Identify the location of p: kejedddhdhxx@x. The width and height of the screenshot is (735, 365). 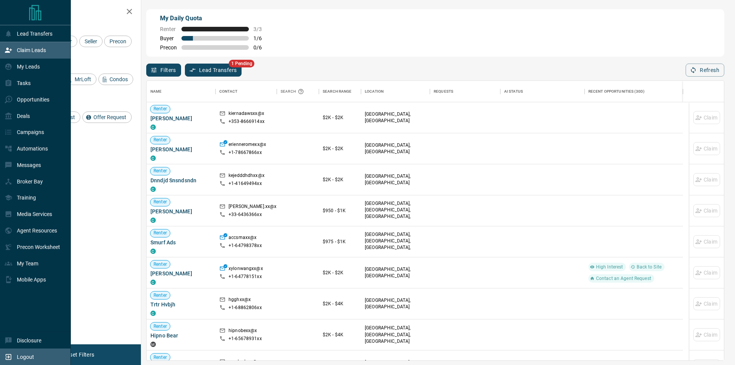
(247, 176).